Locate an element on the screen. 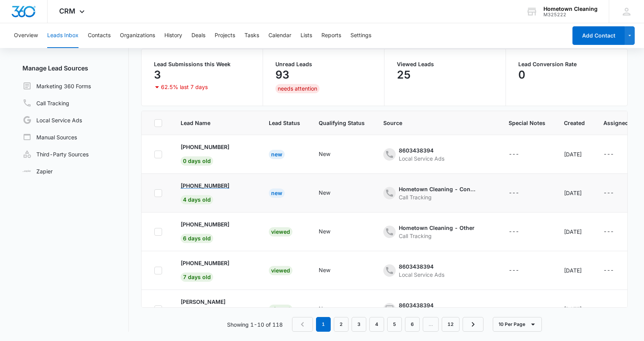 The image size is (644, 341). span: 0 days old is located at coordinates (197, 161).